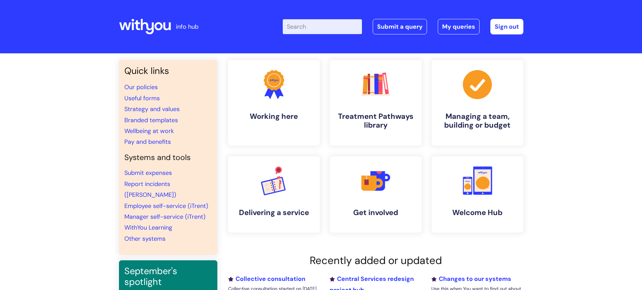 Image resolution: width=642 pixels, height=290 pixels. I want to click on a: Our policies, so click(141, 87).